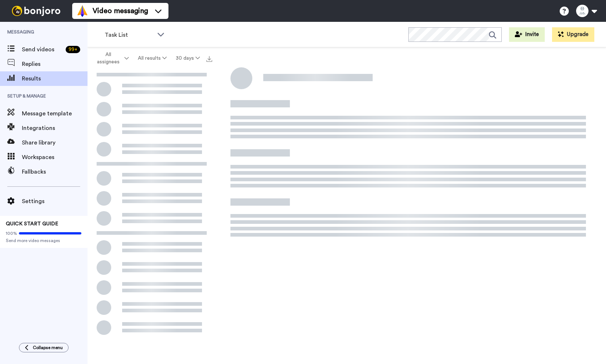  What do you see at coordinates (55, 172) in the screenshot?
I see `span: Fallbacks` at bounding box center [55, 172].